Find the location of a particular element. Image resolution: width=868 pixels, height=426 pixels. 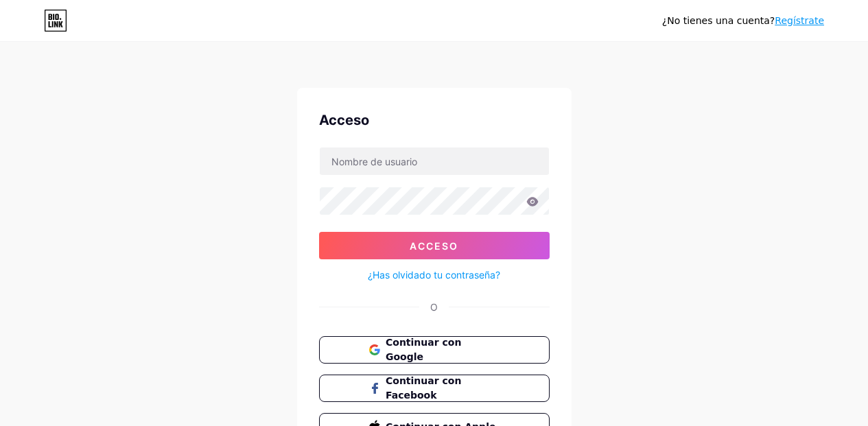

a: Continuar con Google is located at coordinates (435, 350).